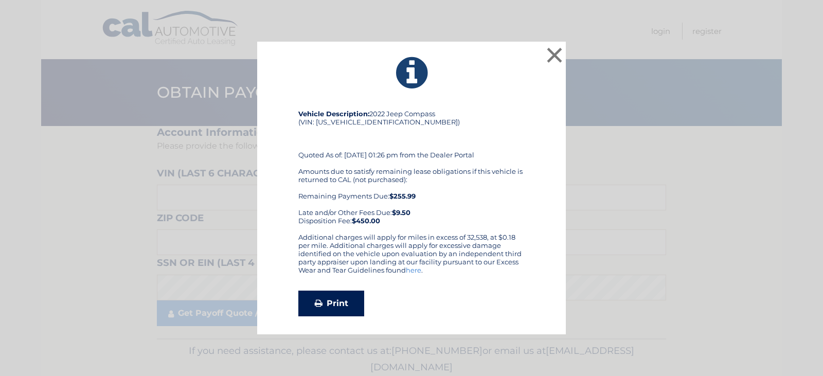  I want to click on b: $255.99, so click(402, 196).